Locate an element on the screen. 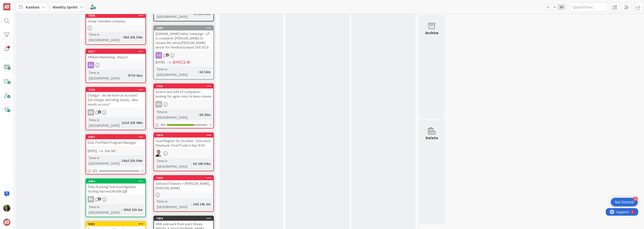  a: 7120Chatgpt - do we have an account? $30 charge and mktg needs - who needs access?MLTime in [GEOG... is located at coordinates (116, 109).